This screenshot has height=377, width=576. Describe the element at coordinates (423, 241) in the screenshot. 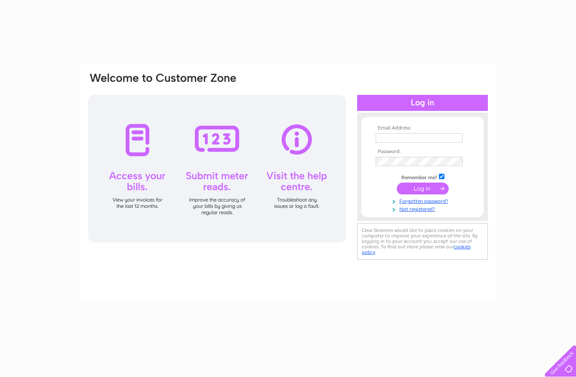

I see `div: Clear Business would like to place cookies on your computer to improve your experience of the sit...` at that location.